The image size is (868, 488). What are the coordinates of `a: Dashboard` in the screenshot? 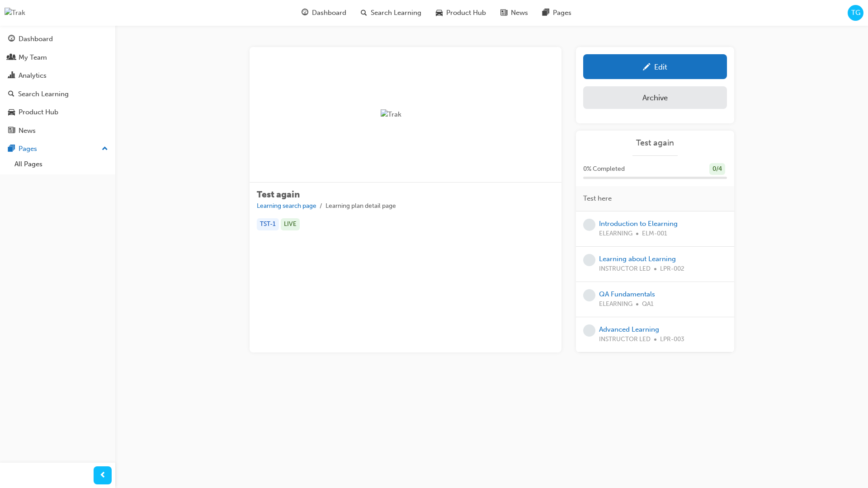 It's located at (57, 39).